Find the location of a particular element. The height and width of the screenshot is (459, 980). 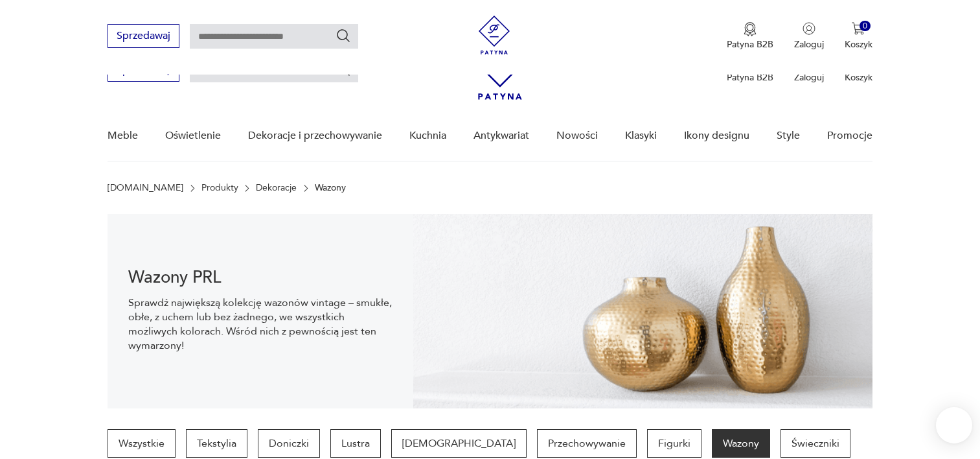

img: Ikona medalu is located at coordinates (750, 29).